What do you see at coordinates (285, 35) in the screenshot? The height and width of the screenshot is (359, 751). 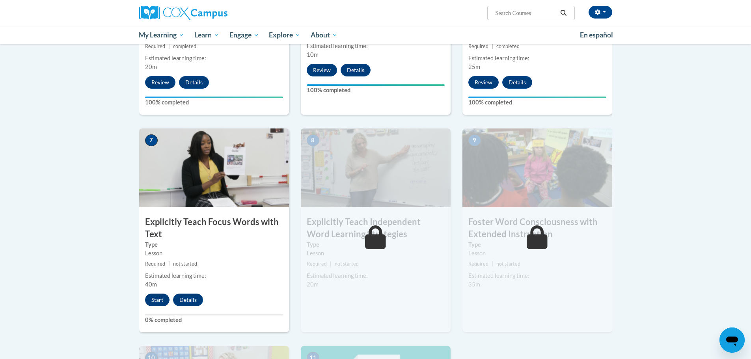 I see `span: Explore` at bounding box center [285, 35].